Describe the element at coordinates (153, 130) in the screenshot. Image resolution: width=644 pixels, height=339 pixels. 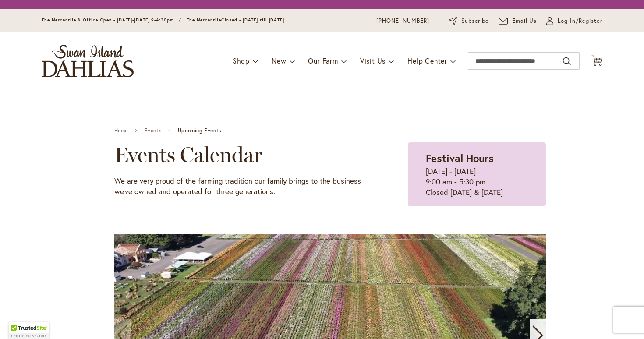
I see `a: Events` at that location.